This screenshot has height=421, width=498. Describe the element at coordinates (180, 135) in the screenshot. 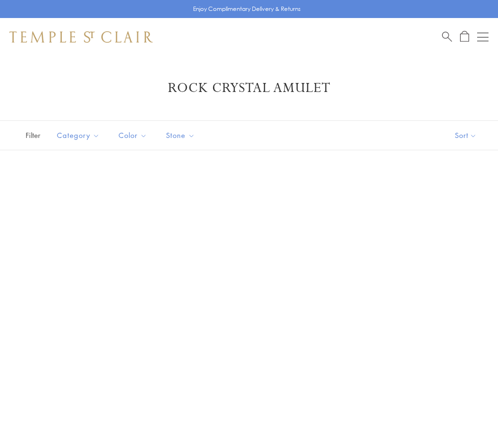

I see `button: Stone` at that location.